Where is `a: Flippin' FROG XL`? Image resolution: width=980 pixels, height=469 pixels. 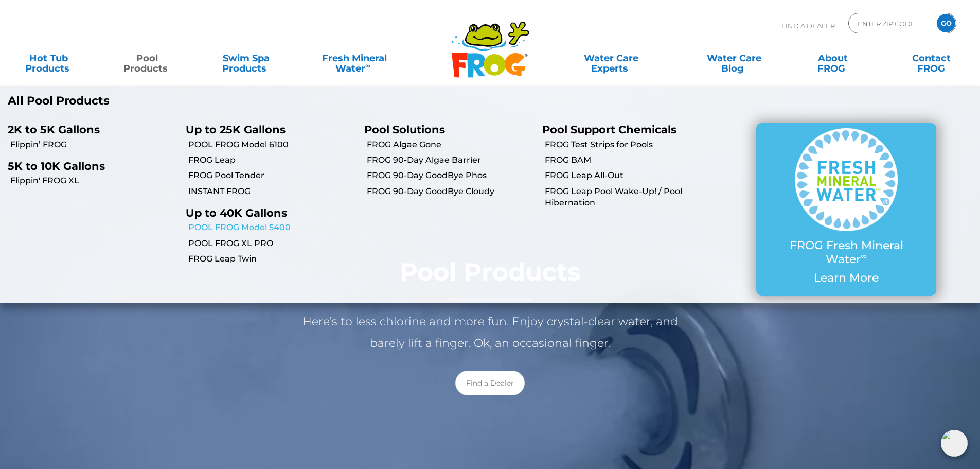 a: Flippin' FROG XL is located at coordinates (94, 181).